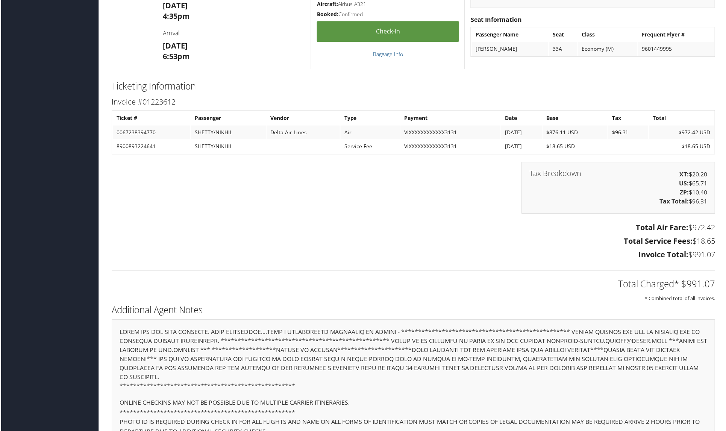  Describe the element at coordinates (327, 4) in the screenshot. I see `strong: Aircraft:` at that location.